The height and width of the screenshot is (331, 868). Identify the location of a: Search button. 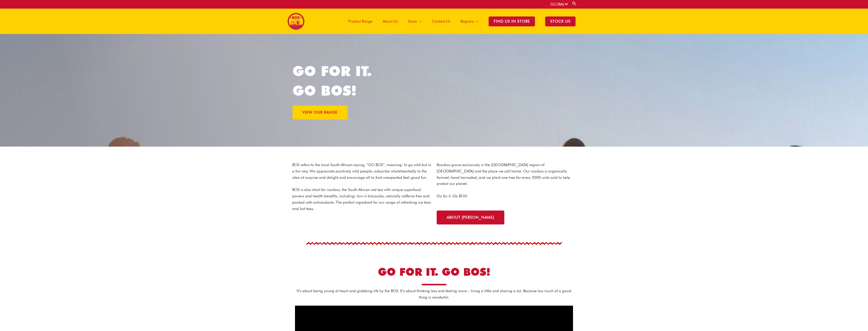
(575, 4).